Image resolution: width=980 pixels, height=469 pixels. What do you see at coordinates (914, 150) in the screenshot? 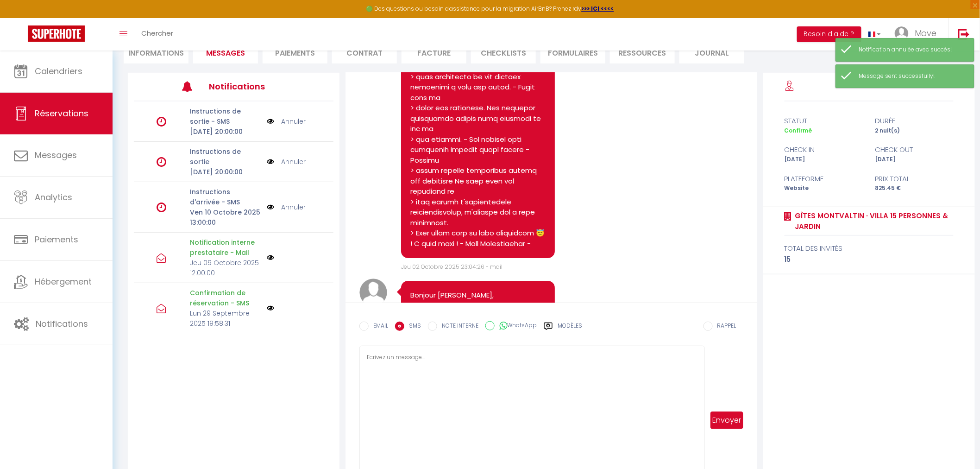
I see `div: check out` at bounding box center [914, 150].